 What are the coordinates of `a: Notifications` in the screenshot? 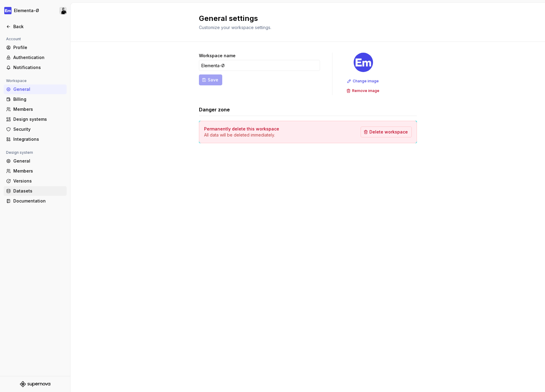 It's located at (35, 67).